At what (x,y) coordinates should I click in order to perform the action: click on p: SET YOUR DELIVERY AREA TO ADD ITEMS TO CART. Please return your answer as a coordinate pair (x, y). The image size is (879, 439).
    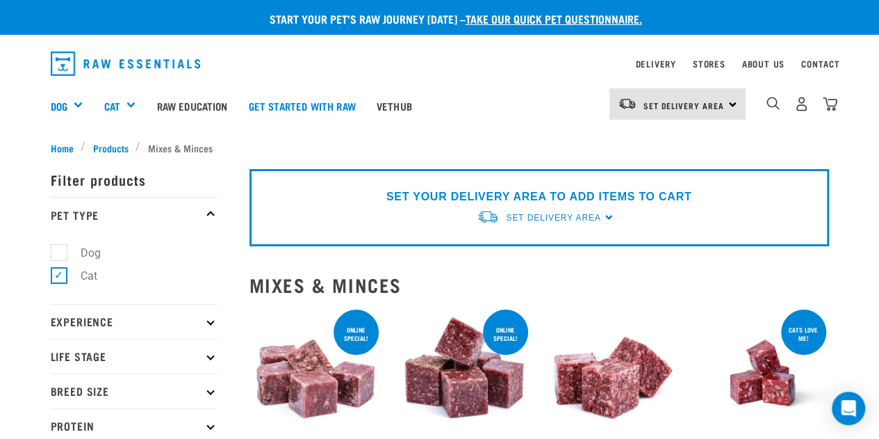
    Looking at the image, I should click on (539, 197).